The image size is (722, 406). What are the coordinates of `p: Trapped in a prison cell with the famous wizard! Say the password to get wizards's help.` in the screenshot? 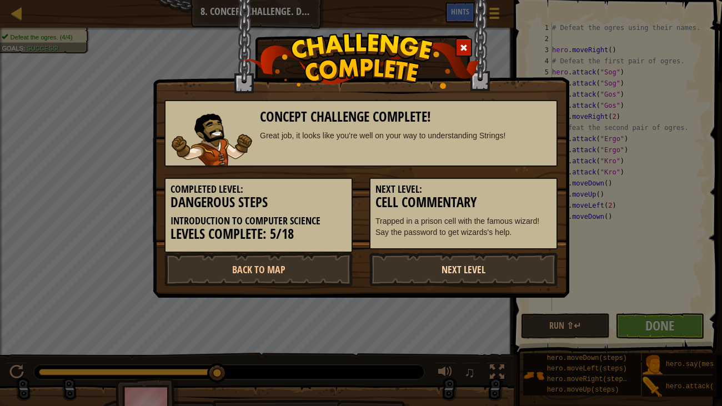 It's located at (463, 227).